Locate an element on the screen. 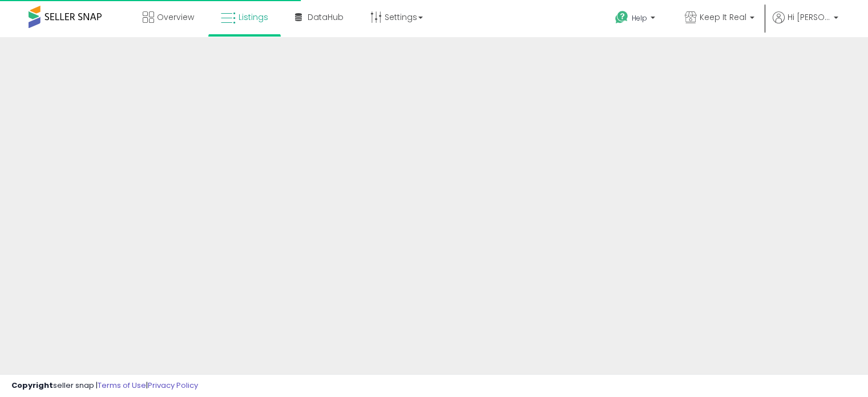 The width and height of the screenshot is (868, 397). strong: Copyright is located at coordinates (32, 385).